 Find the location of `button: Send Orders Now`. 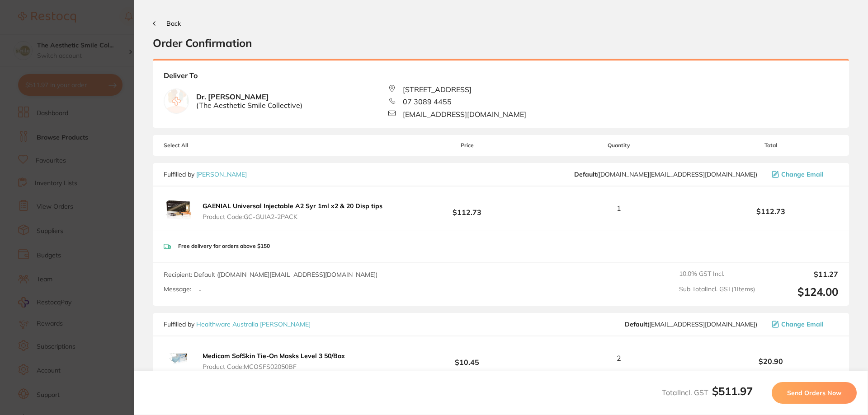

button: Send Orders Now is located at coordinates (814, 393).